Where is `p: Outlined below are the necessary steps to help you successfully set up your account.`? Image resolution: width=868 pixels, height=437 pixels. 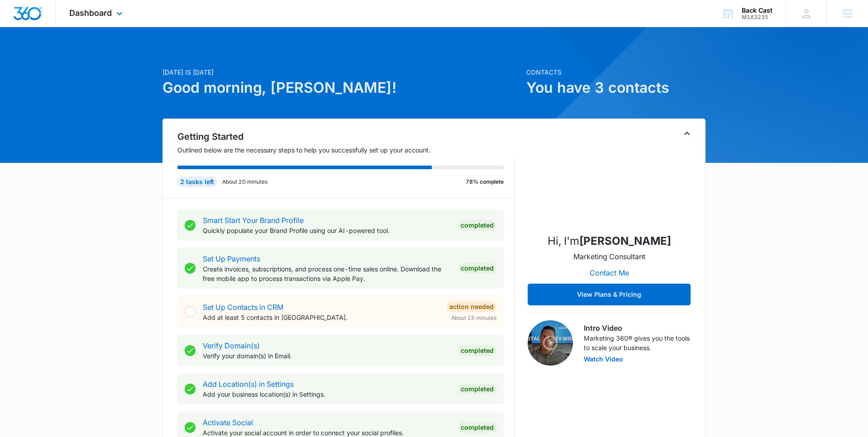
p: Outlined below are the necessary steps to help you successfully set up your account. is located at coordinates (346, 149).